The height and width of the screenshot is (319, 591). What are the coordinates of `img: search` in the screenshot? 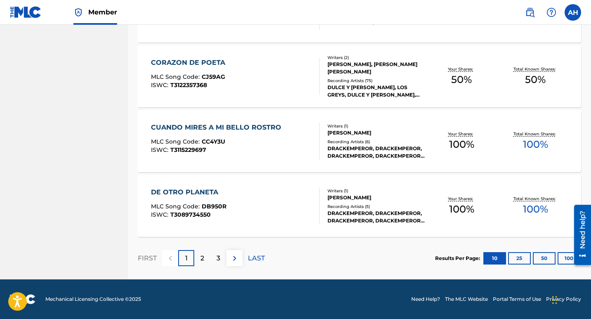 It's located at (530, 12).